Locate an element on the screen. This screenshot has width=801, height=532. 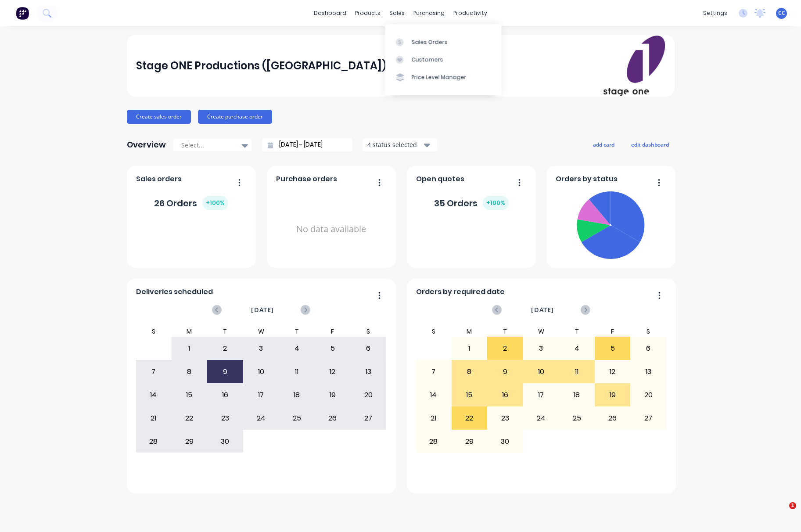
div: 28 is located at coordinates (434, 441).